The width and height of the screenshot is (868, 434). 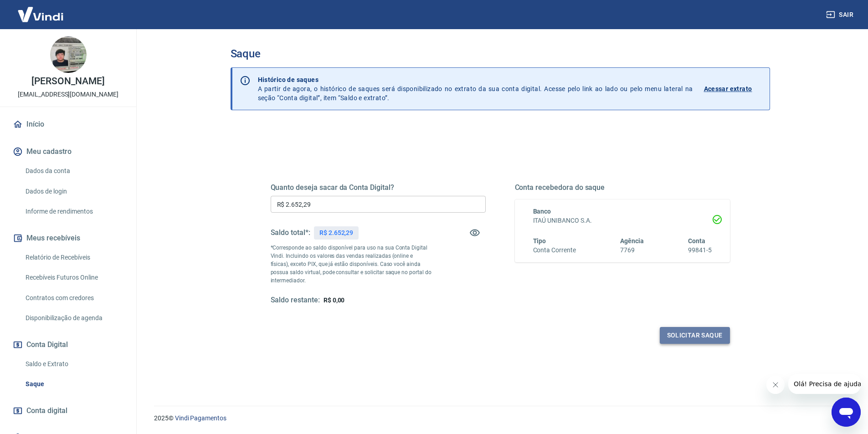 What do you see at coordinates (696, 241) in the screenshot?
I see `span: Conta` at bounding box center [696, 241].